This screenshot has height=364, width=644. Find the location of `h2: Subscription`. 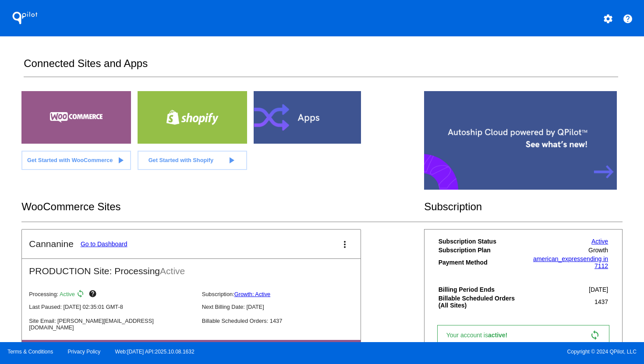

h2: Subscription is located at coordinates (523, 206).